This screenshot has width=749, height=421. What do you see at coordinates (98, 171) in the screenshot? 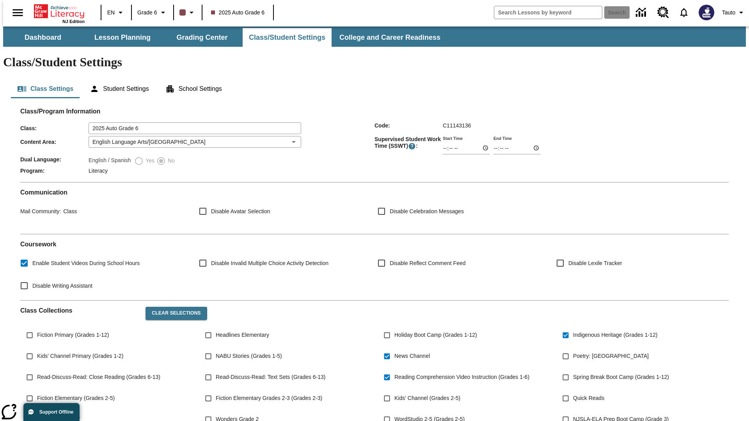
I see `span: Literacy` at bounding box center [98, 171].